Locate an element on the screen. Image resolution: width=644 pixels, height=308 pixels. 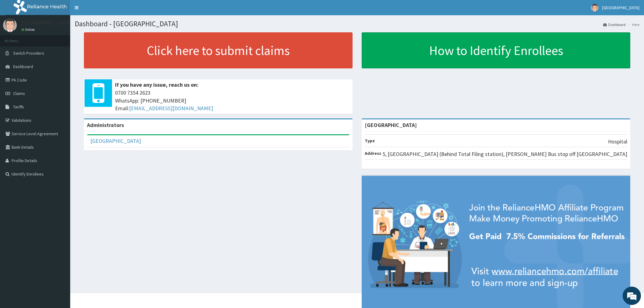
b: If you have any issue, reach us on: is located at coordinates (157, 85).